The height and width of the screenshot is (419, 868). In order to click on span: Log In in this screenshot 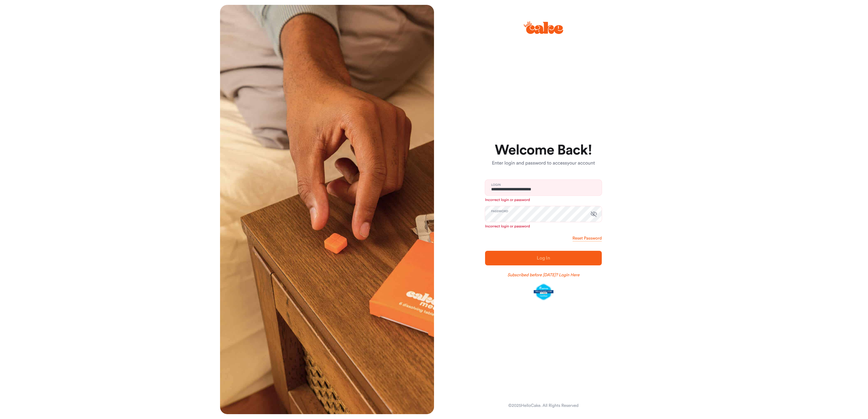, I will do `click(543, 258)`.